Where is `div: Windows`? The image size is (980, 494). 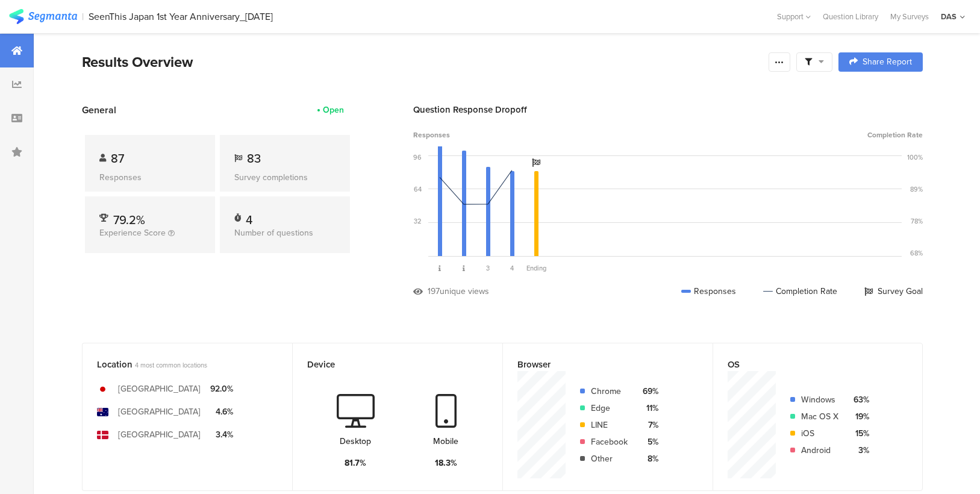 div: Windows is located at coordinates (820, 400).